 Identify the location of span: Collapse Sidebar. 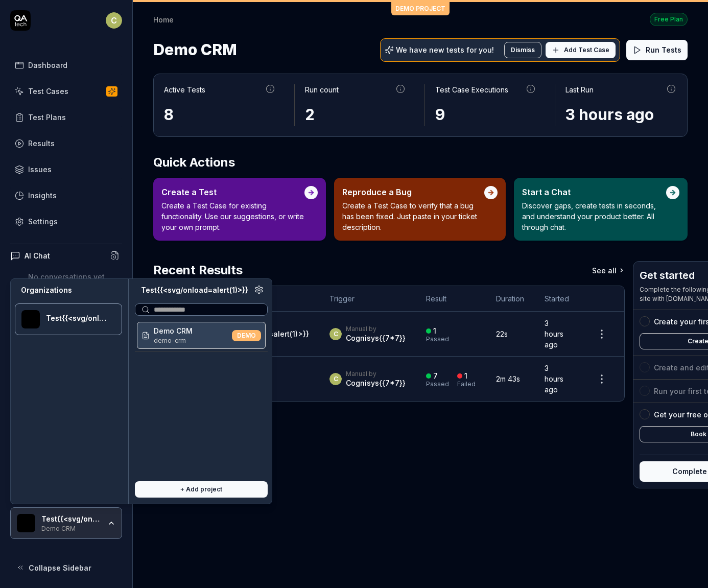
(60, 567).